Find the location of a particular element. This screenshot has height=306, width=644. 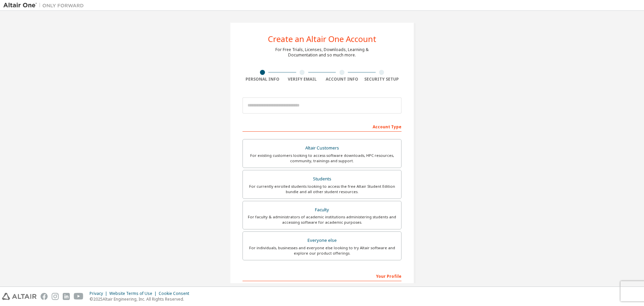

div: Privacy is located at coordinates (99, 293).